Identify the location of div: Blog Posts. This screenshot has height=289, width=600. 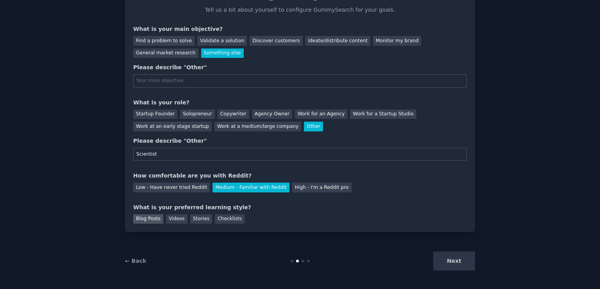
(148, 219).